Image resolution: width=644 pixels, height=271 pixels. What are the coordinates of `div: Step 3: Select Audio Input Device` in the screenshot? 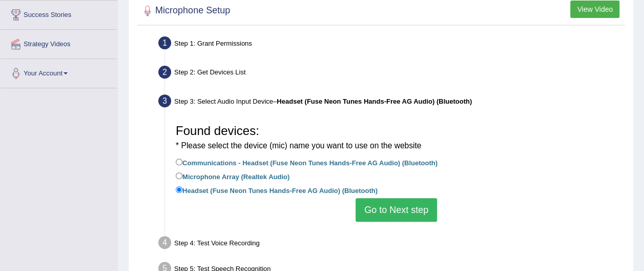 It's located at (391, 103).